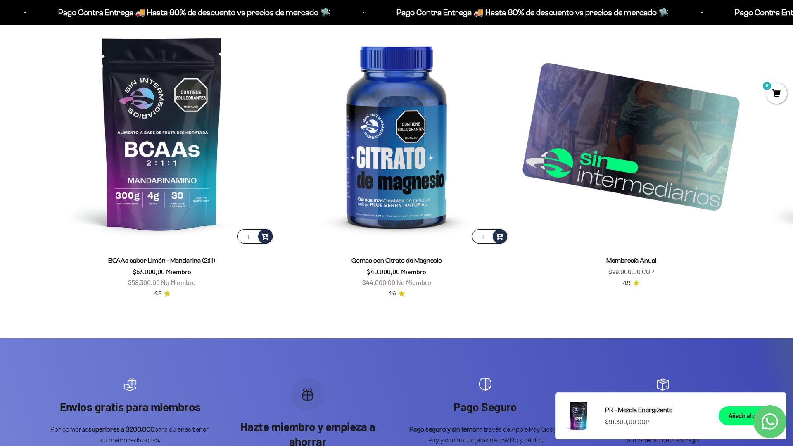  What do you see at coordinates (627, 283) in the screenshot?
I see `span: 4.9` at bounding box center [627, 283].